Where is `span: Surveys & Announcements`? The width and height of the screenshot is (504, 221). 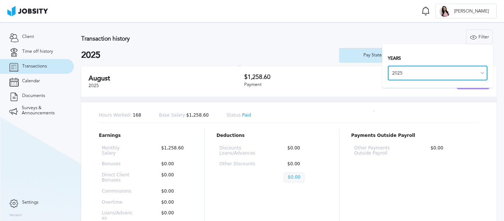 span: Surveys & Announcements is located at coordinates (43, 111).